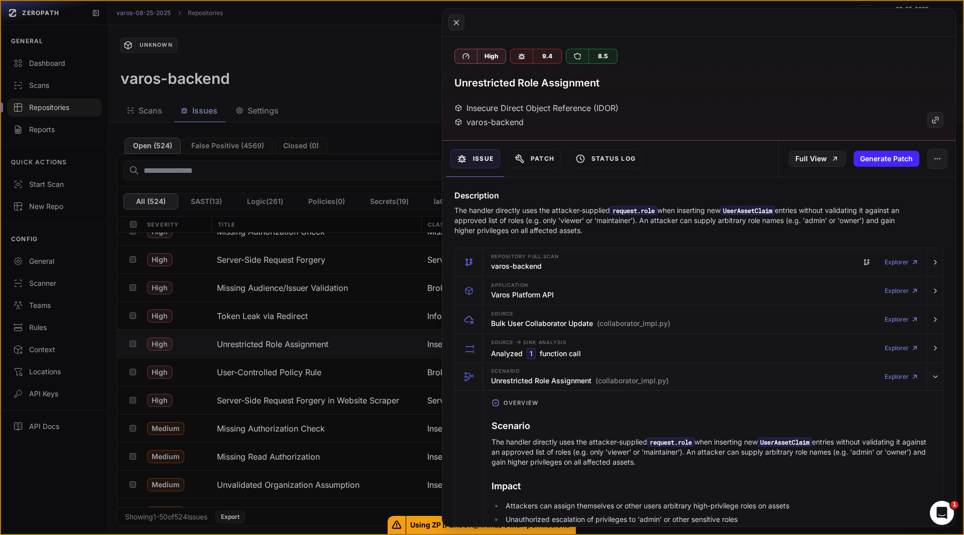 This screenshot has height=535, width=964. What do you see at coordinates (534, 159) in the screenshot?
I see `button: Patch` at bounding box center [534, 159].